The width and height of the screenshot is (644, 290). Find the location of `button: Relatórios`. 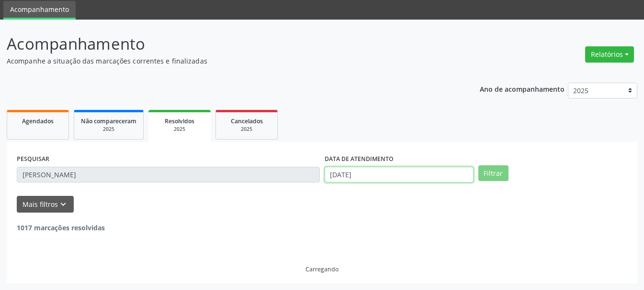

button: Relatórios is located at coordinates (609, 54).